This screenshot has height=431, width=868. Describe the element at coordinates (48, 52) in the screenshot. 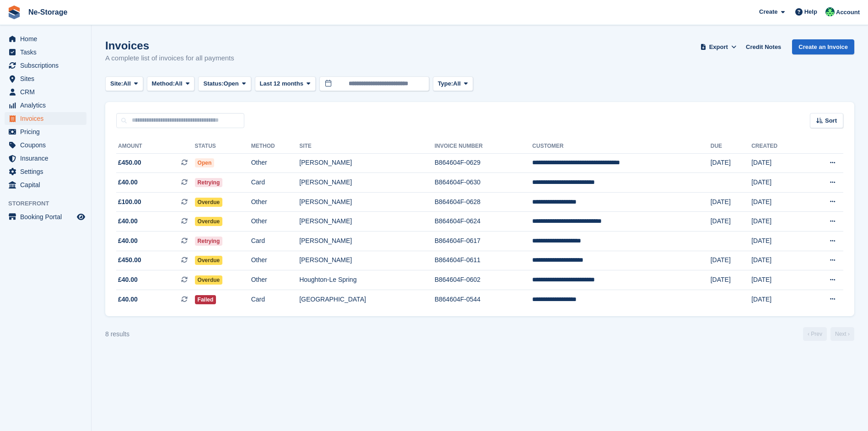

I see `span: Tasks` at that location.